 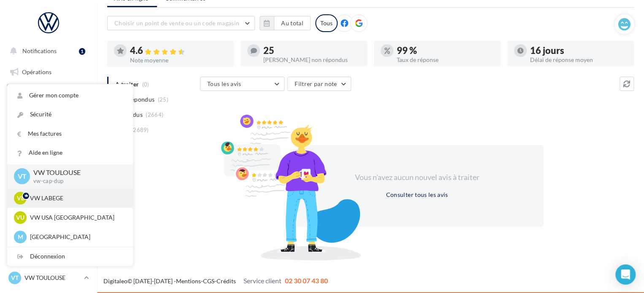 What do you see at coordinates (326, 23) in the screenshot?
I see `div: Tous` at bounding box center [326, 23].